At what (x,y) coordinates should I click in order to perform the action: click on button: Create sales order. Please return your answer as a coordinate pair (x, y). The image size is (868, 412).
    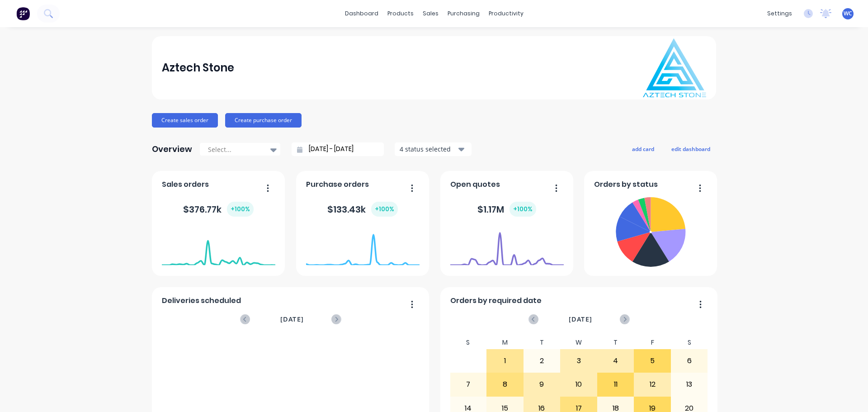
    Looking at the image, I should click on (185, 120).